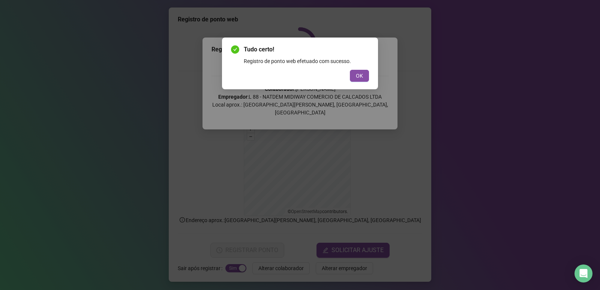  Describe the element at coordinates (306, 61) in the screenshot. I see `div: Registro de ponto web efetuado com sucesso.` at that location.